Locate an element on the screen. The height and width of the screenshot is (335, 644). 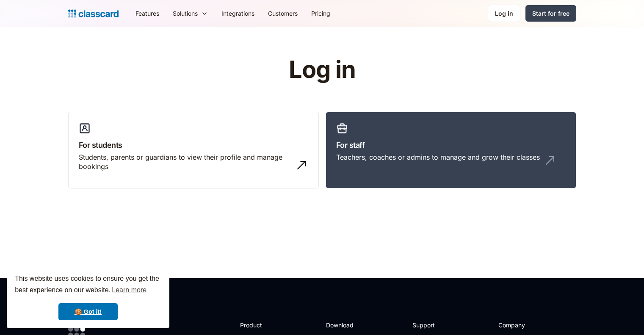
h2: Product is located at coordinates (263, 325).